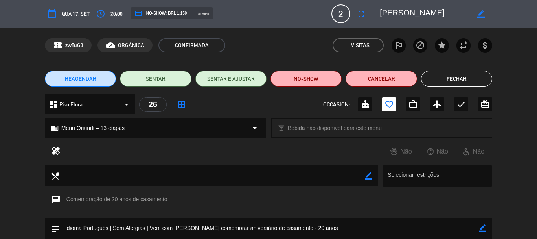 This screenshot has width=537, height=239. Describe the element at coordinates (56, 151) in the screenshot. I see `i: healing` at that location.